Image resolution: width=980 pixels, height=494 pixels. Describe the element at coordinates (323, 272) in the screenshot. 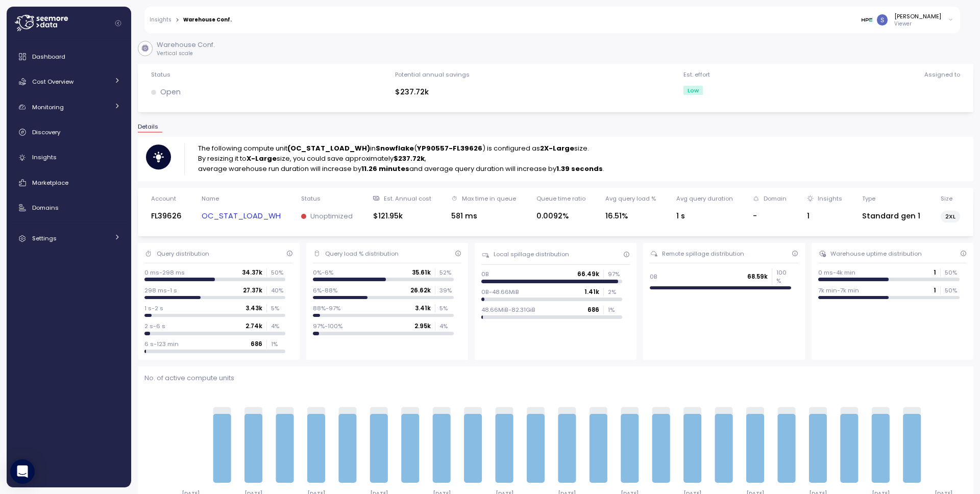

I see `p: 0%-6%` at that location.